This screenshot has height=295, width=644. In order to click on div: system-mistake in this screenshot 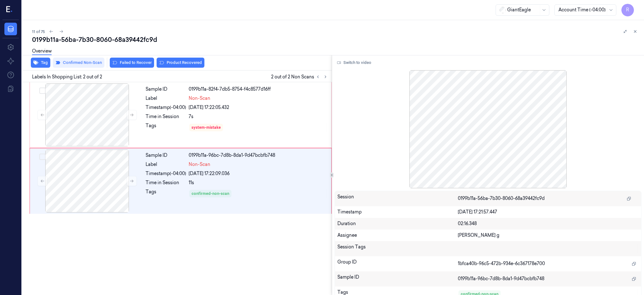, I will do `click(206, 127)`.